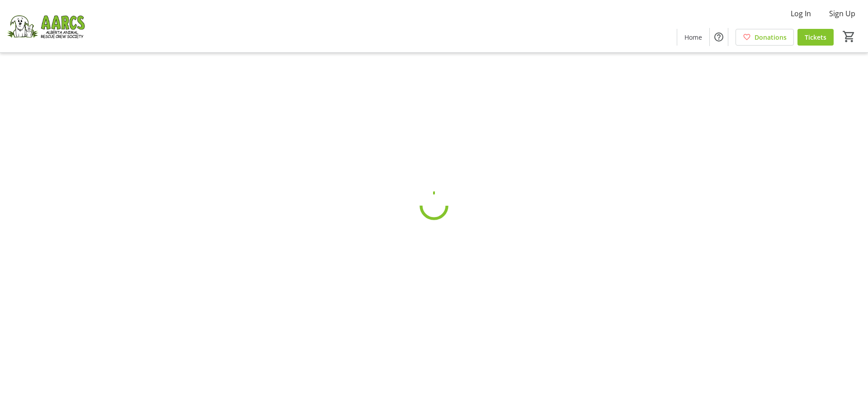 The width and height of the screenshot is (868, 411). I want to click on span: Log In, so click(801, 13).